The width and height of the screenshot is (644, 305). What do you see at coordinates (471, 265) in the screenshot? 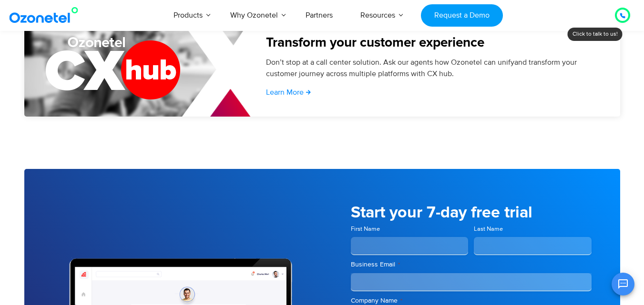
I see `label: Business Email` at bounding box center [471, 265].